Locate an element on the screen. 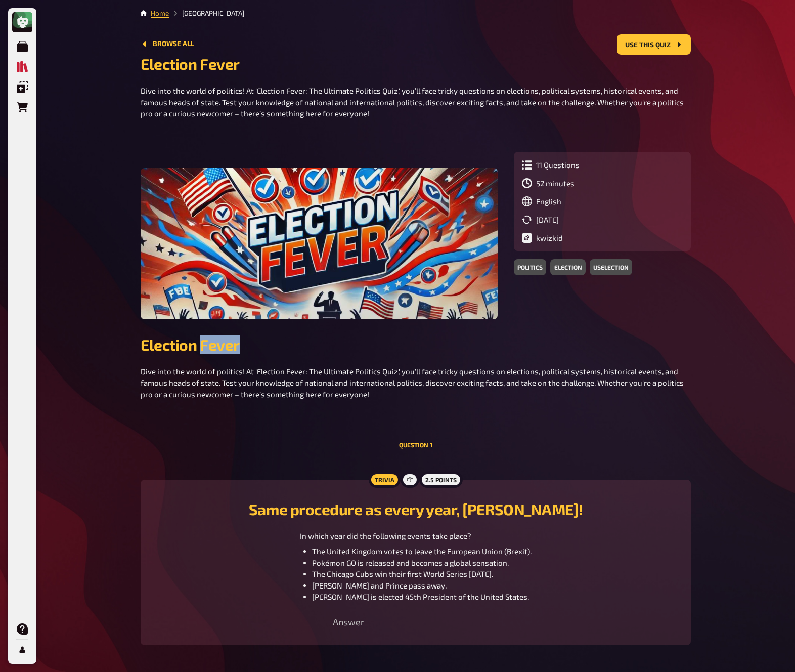 This screenshot has width=795, height=672. div: Content language is located at coordinates (602, 201).